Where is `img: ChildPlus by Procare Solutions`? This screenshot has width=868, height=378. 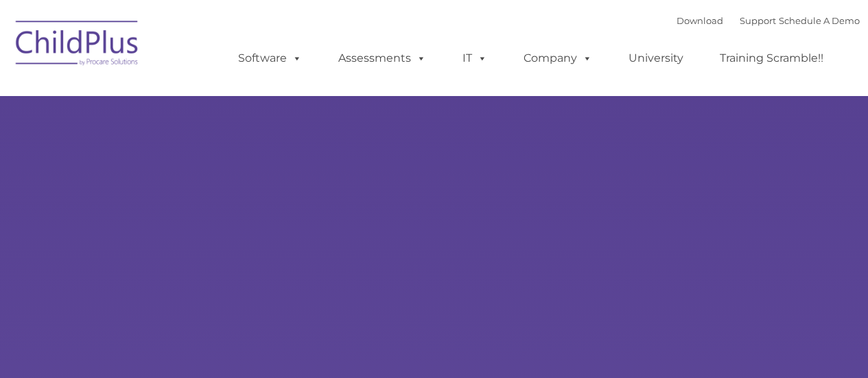 img: ChildPlus by Procare Solutions is located at coordinates (78, 45).